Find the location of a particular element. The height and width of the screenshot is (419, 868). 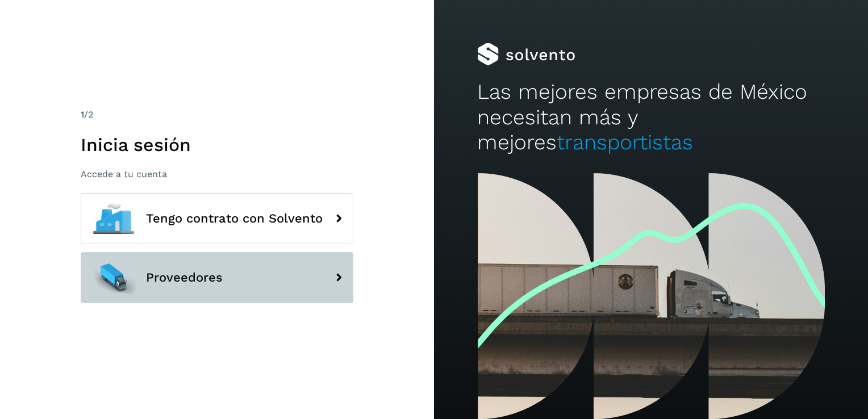

p: Accede a tu cuenta is located at coordinates (217, 174).